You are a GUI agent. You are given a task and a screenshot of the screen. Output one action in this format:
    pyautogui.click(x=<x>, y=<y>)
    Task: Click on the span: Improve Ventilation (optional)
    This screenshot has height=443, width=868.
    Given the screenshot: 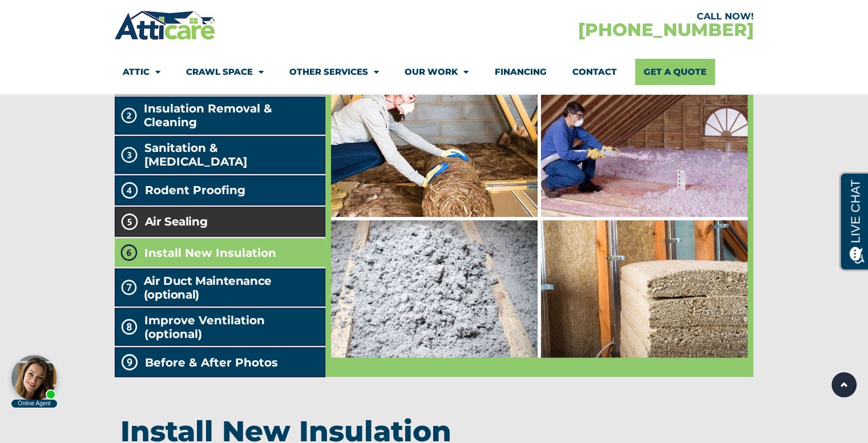 What is the action you would take?
    pyautogui.click(x=232, y=327)
    